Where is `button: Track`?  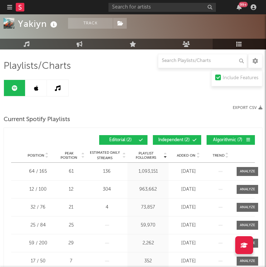 button: Track is located at coordinates (90, 23).